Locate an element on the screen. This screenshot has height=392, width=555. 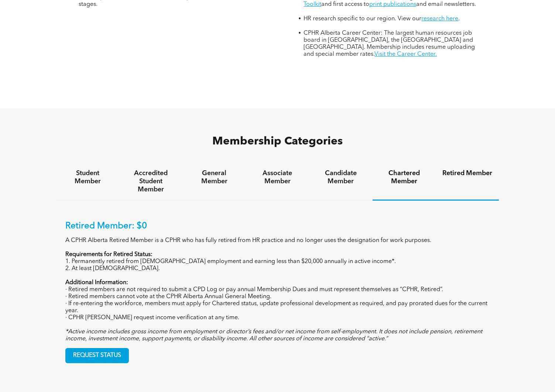
span: REQUEST STATUS is located at coordinates (97, 355).